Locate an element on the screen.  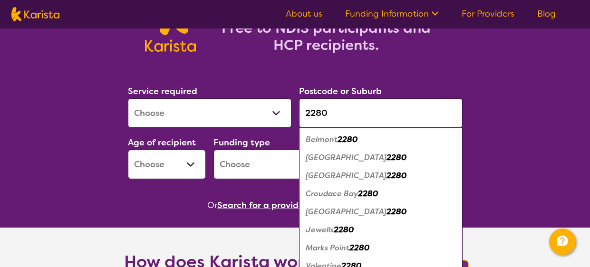
div: Belmont North 2280 is located at coordinates (381, 158).